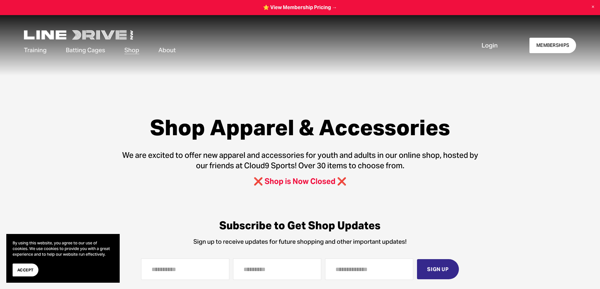  Describe the element at coordinates (63, 258) in the screenshot. I see `section: Cookie banner` at that location.